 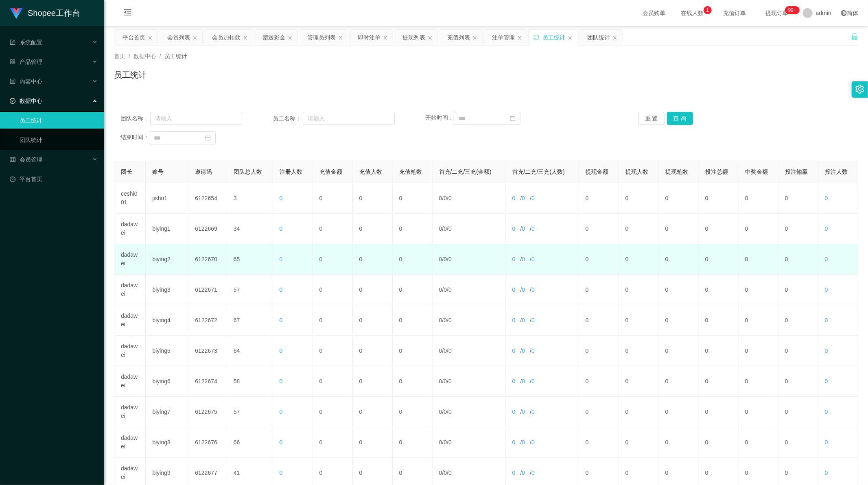 What do you see at coordinates (207, 198) in the screenshot?
I see `td: 6122654` at bounding box center [207, 198].